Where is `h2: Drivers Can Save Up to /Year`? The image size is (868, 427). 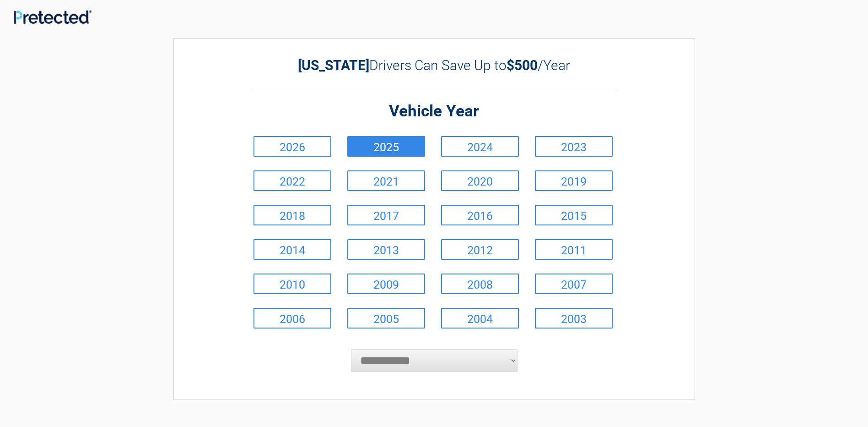 h2: Drivers Can Save Up to /Year is located at coordinates (434, 65).